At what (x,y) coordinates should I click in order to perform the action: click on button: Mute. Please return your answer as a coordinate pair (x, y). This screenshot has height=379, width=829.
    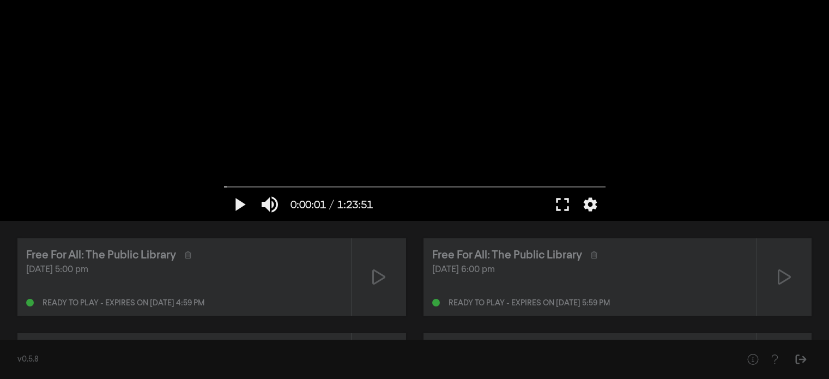
    Looking at the image, I should click on (270, 204).